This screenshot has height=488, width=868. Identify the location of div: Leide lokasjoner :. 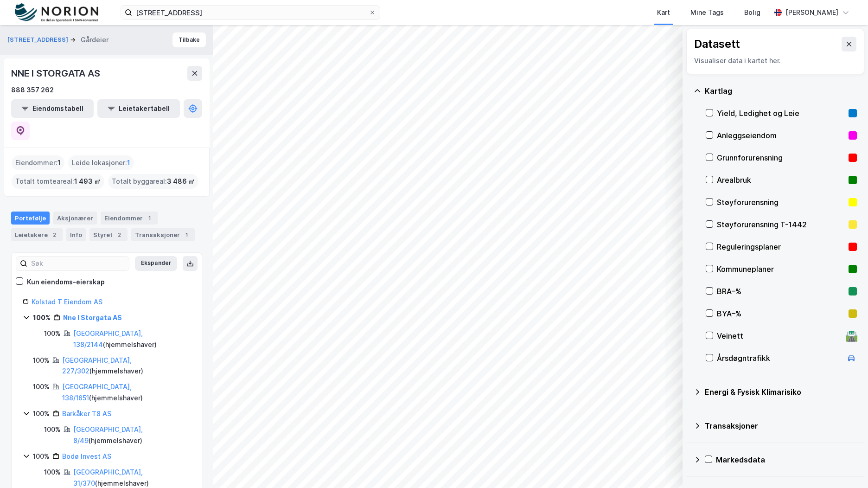
(101, 162).